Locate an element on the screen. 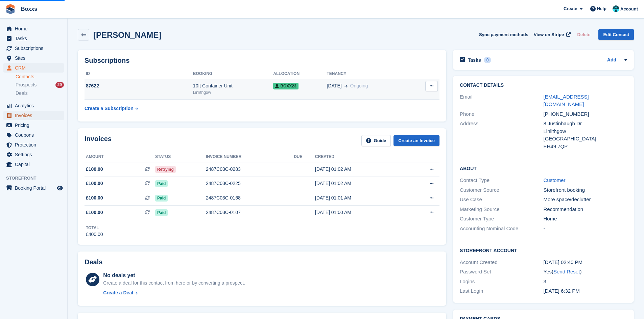 This screenshot has height=319, width=644. span: Help is located at coordinates (602, 9).